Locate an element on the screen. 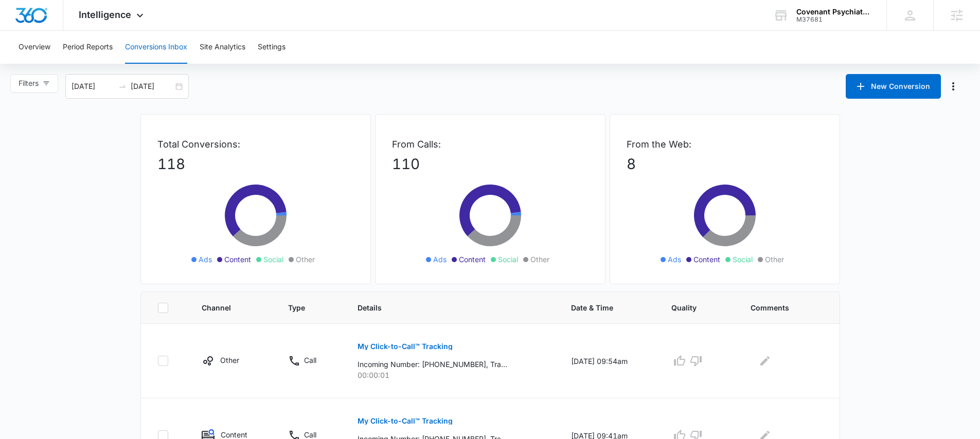 The image size is (980, 439). button: Filters is located at coordinates (34, 83).